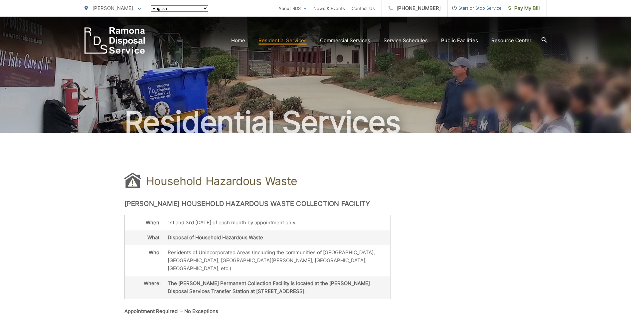  What do you see at coordinates (282, 41) in the screenshot?
I see `a: Residential Services` at bounding box center [282, 41].